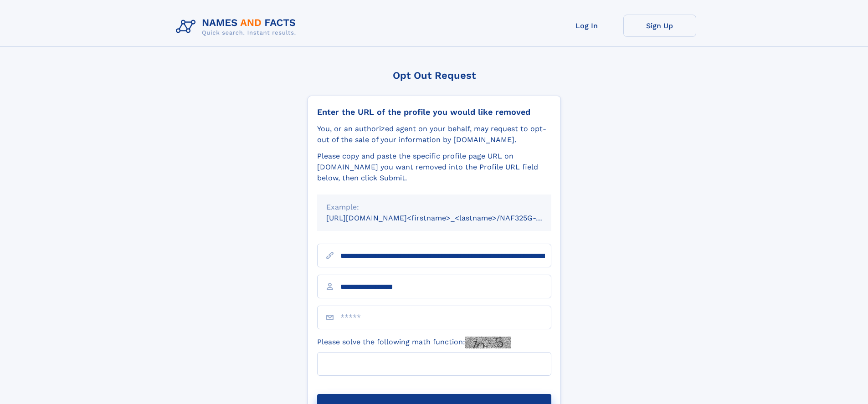  Describe the element at coordinates (587, 25) in the screenshot. I see `a: Log In` at that location.